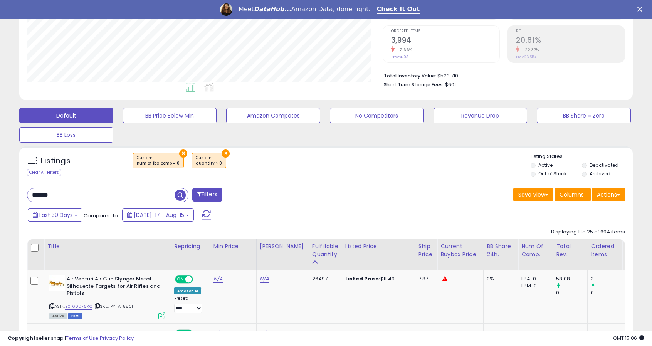 The image size is (652, 346). Describe the element at coordinates (609, 195) in the screenshot. I see `button: Actions` at that location.